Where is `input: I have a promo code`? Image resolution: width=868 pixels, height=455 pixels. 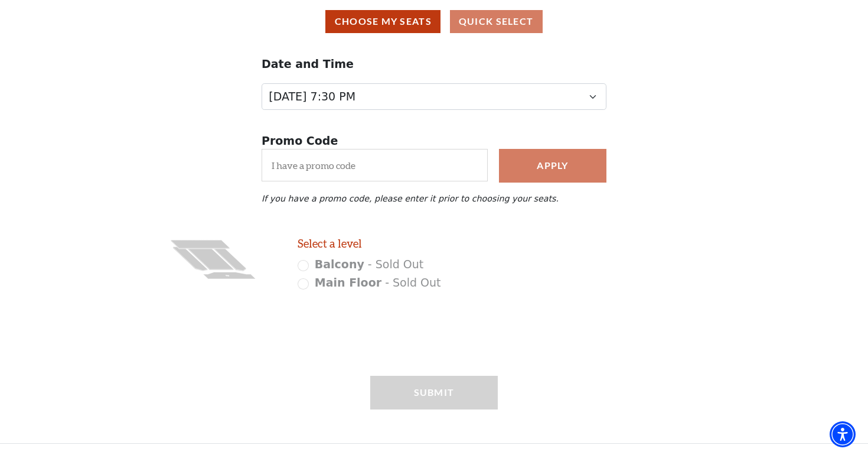 input: I have a promo code is located at coordinates (374, 165).